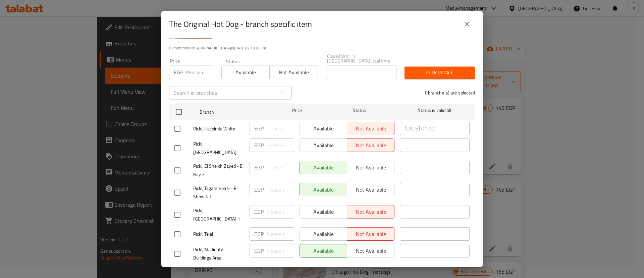 This screenshot has width=644, height=278. I want to click on span: Status is valid till, so click(435, 110).